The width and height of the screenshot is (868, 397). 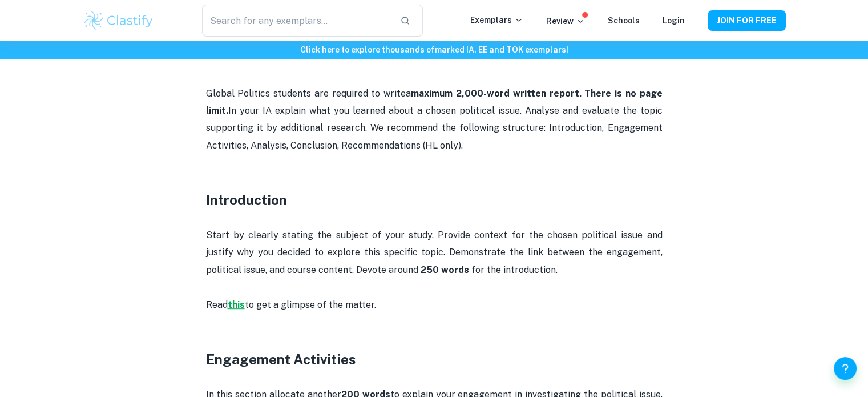 What do you see at coordinates (247, 200) in the screenshot?
I see `strong: Introduction` at bounding box center [247, 200].